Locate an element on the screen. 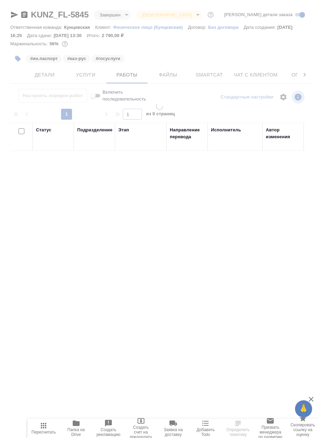 Image resolution: width=319 pixels, height=438 pixels. div: Статус is located at coordinates (44, 130).